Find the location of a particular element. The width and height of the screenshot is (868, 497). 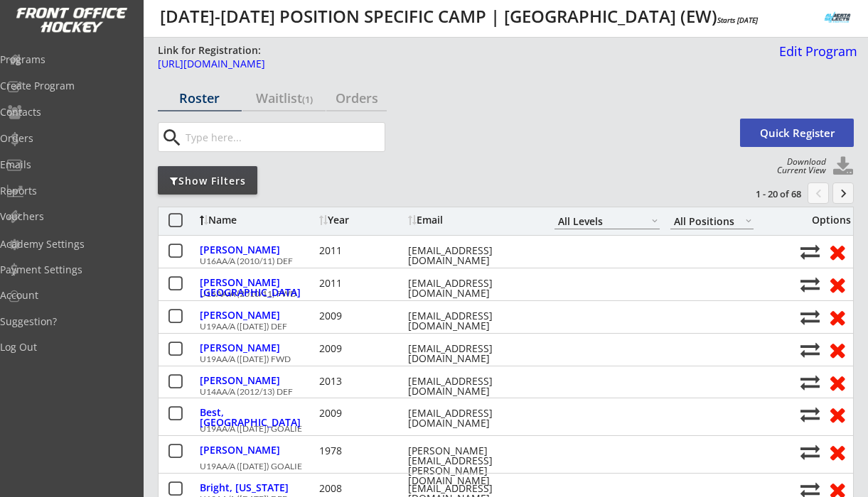

div: 2008 is located at coordinates (362, 489).